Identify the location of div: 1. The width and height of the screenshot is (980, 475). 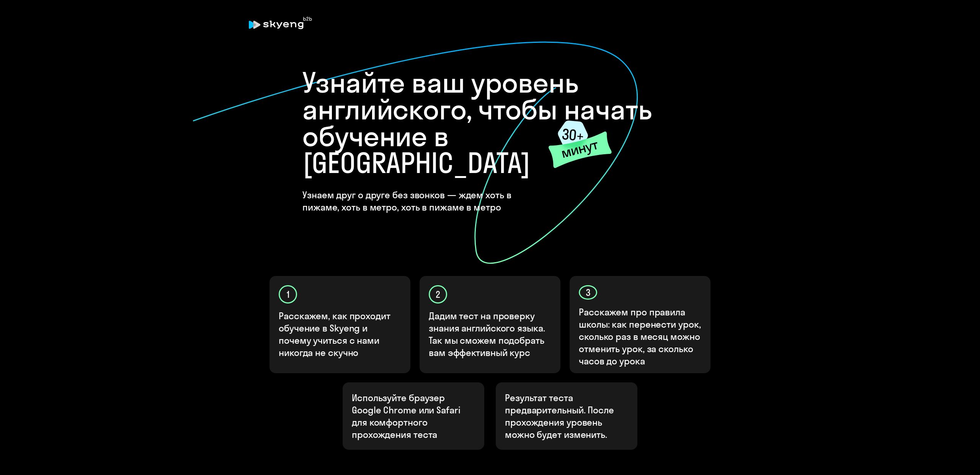
(288, 295).